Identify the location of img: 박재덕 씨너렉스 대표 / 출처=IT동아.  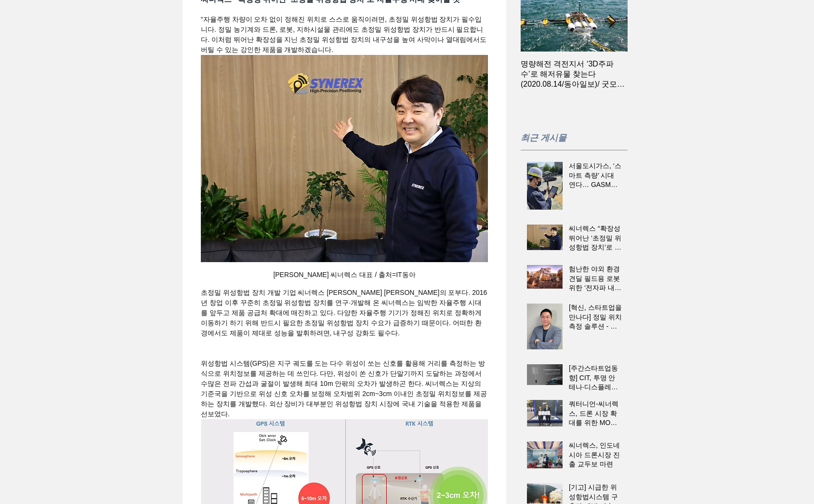
(345, 158).